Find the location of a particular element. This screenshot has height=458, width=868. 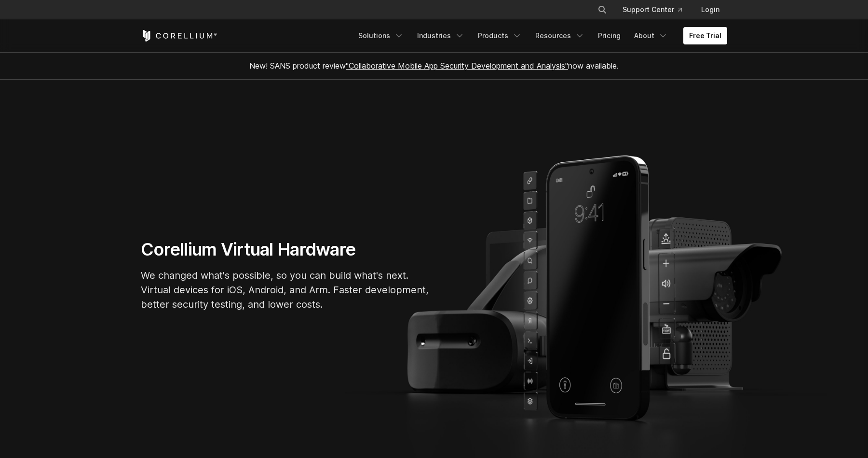

button: Search is located at coordinates (602, 10).